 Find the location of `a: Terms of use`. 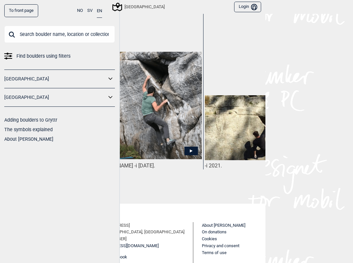

a: Terms of use is located at coordinates (214, 252).